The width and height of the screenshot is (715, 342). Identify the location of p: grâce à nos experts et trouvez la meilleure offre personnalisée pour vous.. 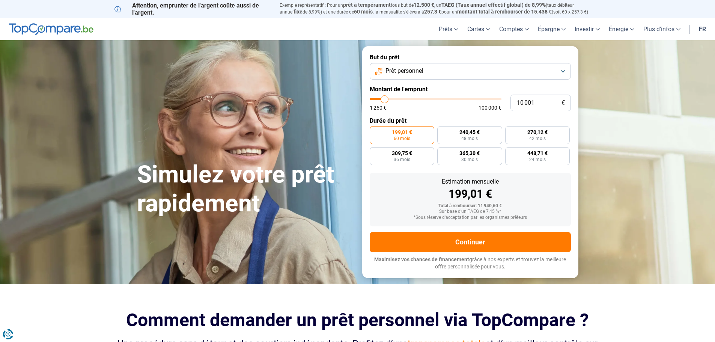
(470, 263).